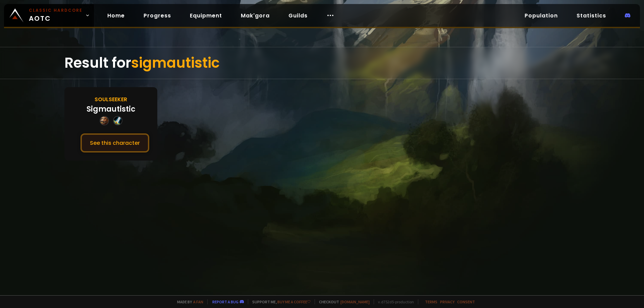 The image size is (644, 308). Describe the element at coordinates (322, 63) in the screenshot. I see `div: Result for` at that location.